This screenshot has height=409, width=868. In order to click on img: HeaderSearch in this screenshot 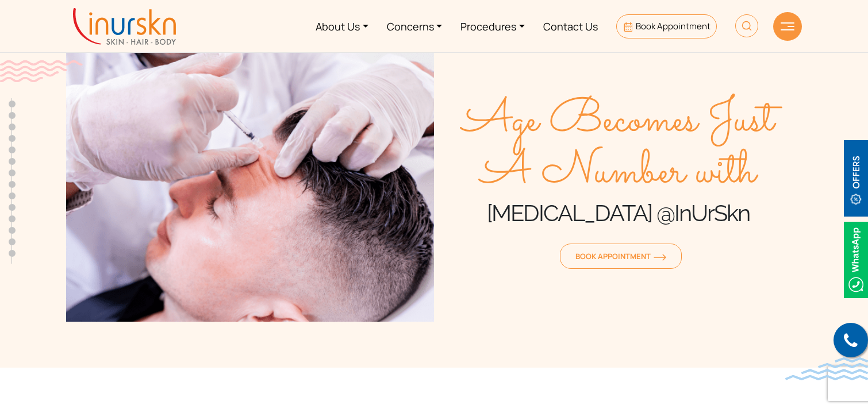, I will do `click(747, 26)`.